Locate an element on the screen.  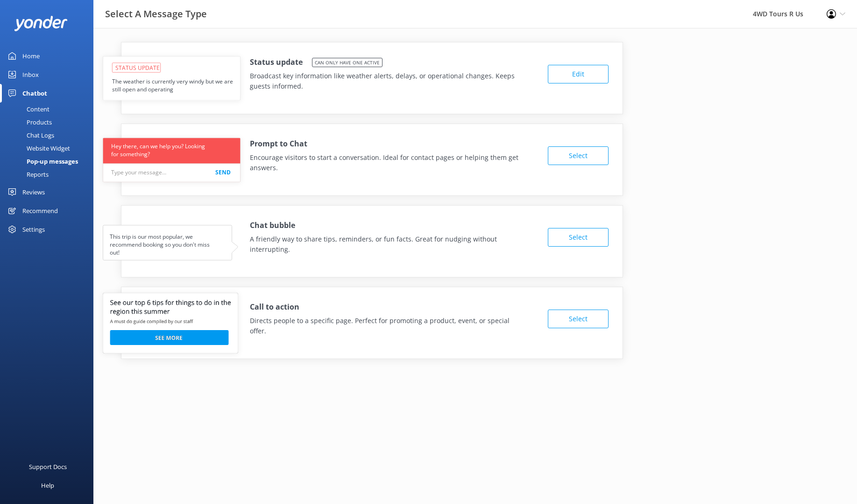
div: Pop-up messages is located at coordinates (41, 162).